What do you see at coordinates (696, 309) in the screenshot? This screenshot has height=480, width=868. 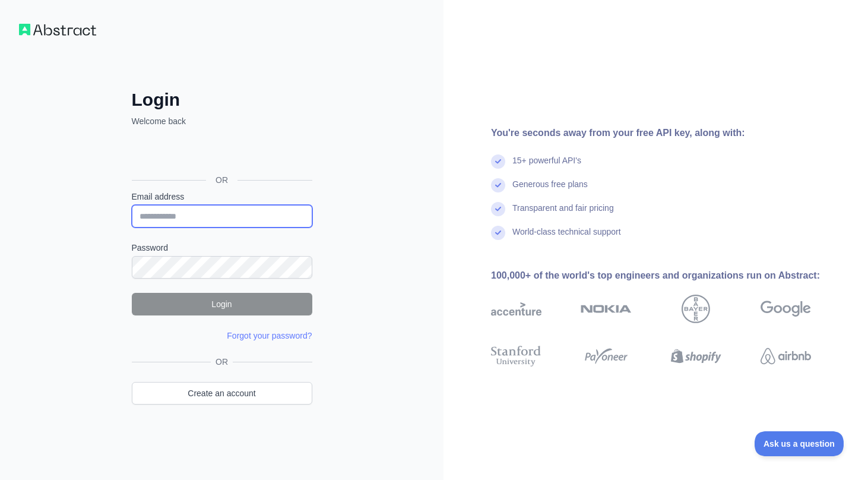 I see `img: bayer` at bounding box center [696, 309].